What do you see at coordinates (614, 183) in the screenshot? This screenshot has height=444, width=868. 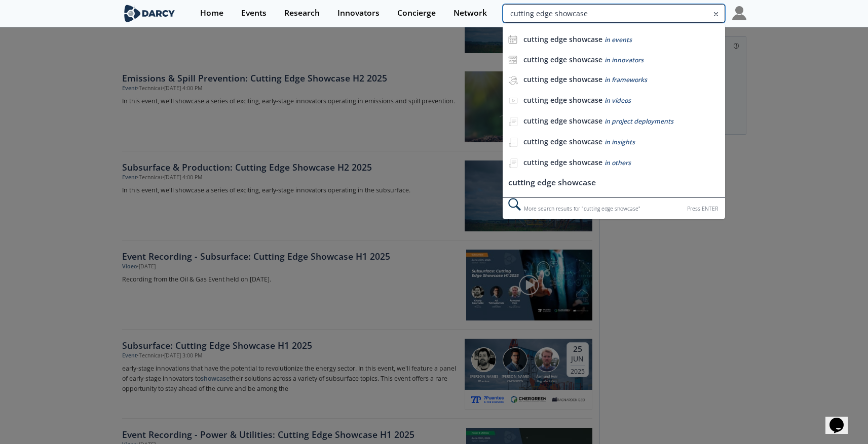 I see `li: cutting edge showcase` at bounding box center [614, 183].